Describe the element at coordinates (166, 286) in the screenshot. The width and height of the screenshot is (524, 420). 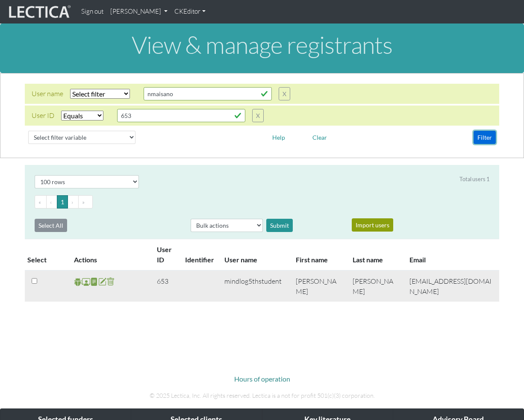
I see `td: 653` at that location.